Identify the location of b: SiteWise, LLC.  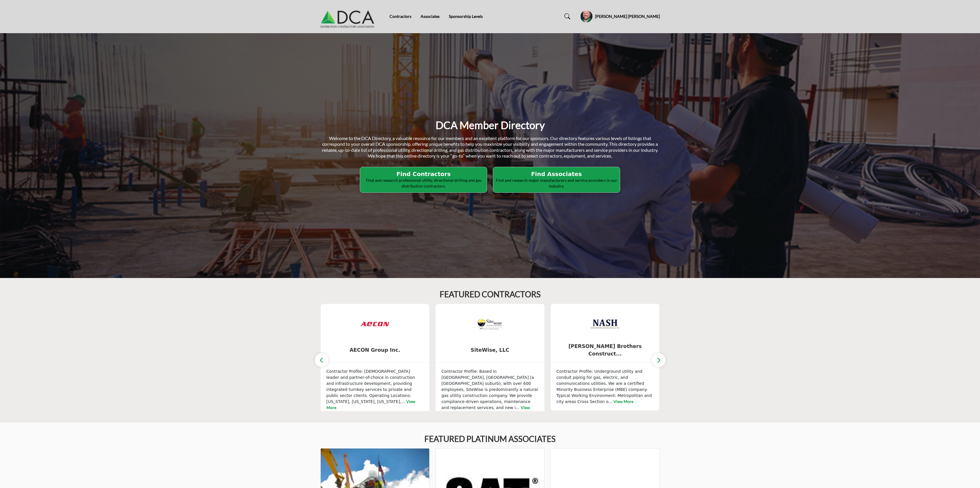
(490, 350).